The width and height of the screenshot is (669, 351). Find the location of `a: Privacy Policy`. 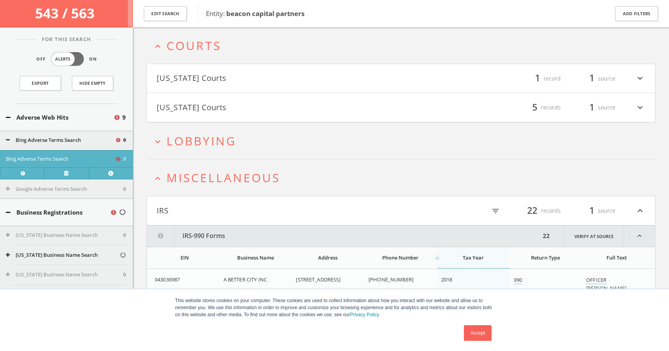

a: Privacy Policy is located at coordinates (364, 314).